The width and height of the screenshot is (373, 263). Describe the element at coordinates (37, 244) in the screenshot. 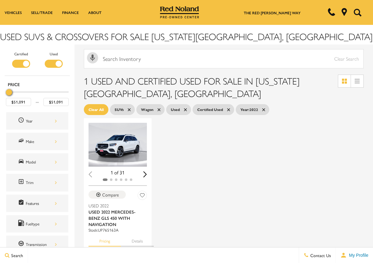

I see `div: TransmissionTransmission` at that location.